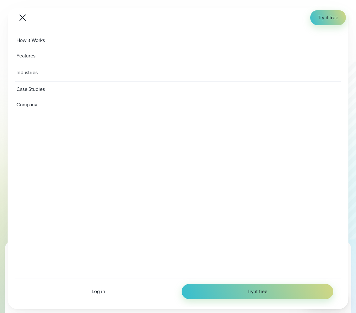 This screenshot has width=356, height=313. What do you see at coordinates (98, 292) in the screenshot?
I see `a: Log in` at bounding box center [98, 292].